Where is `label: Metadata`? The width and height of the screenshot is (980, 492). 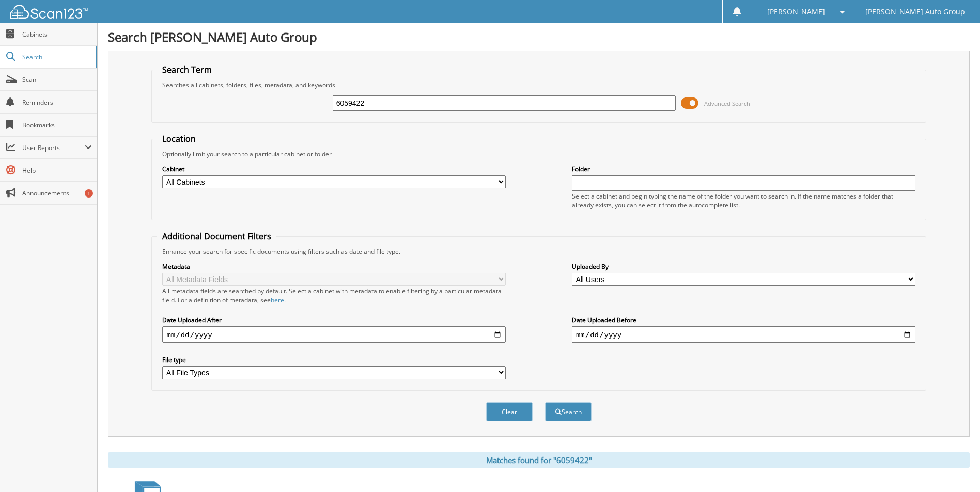 label: Metadata is located at coordinates (334, 266).